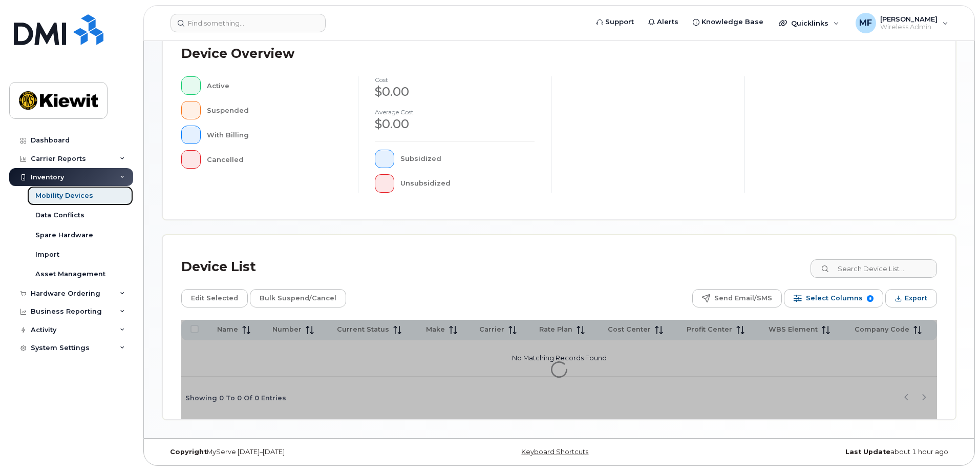  I want to click on div: Unsubsidized, so click(467, 183).